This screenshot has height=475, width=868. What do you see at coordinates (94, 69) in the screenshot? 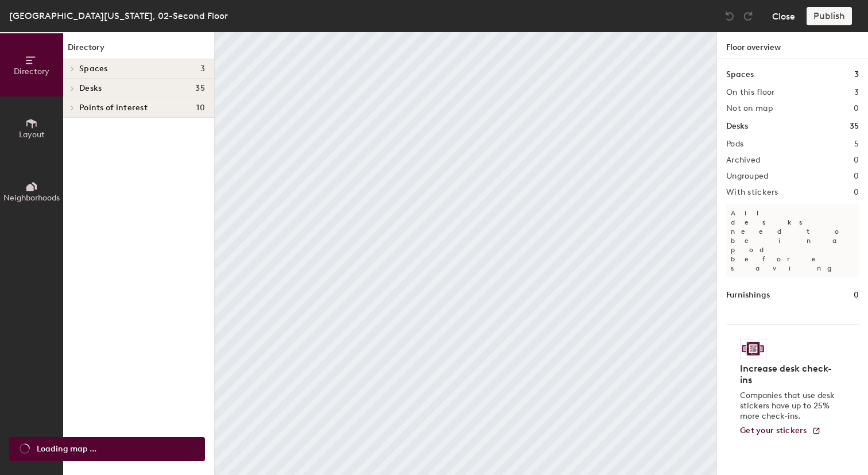
I see `span: Spaces` at bounding box center [94, 69].